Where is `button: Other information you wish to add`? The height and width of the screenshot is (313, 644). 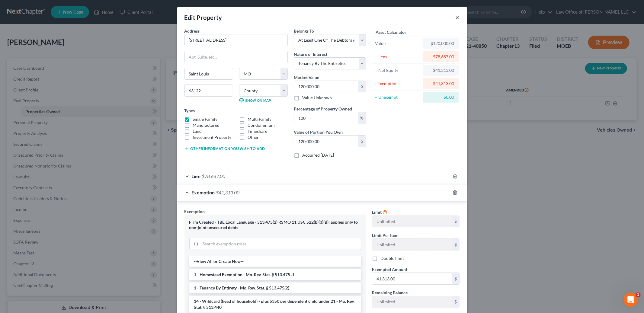
button: Other information you wish to add is located at coordinates (225, 149).